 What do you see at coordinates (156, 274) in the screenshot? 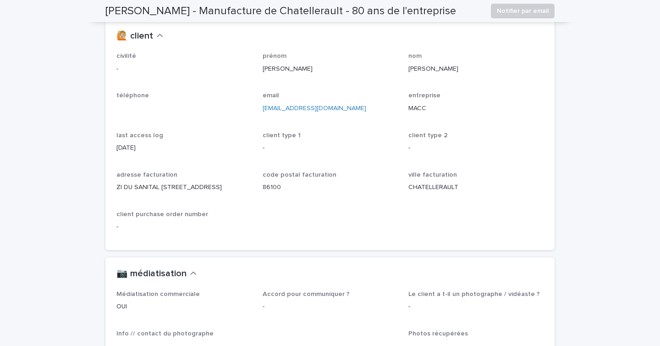
I see `button: 📷 médiatisation` at bounding box center [156, 274].